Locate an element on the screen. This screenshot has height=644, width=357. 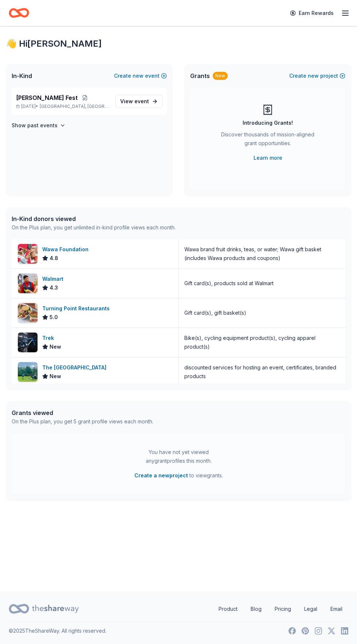
img: Image for Walmart is located at coordinates (27, 283).